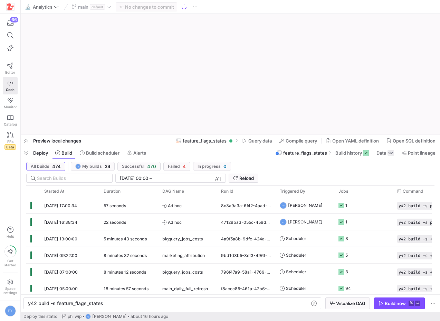 This screenshot has height=321, width=440. What do you see at coordinates (10, 7) in the screenshot?
I see `img: https://storage.googleapis.com/y42-prod-data-exchange/images/h4OkG5kwhGXbZ2sFpobXAPbjBGJTZTGe3yEd...` at bounding box center [10, 7].